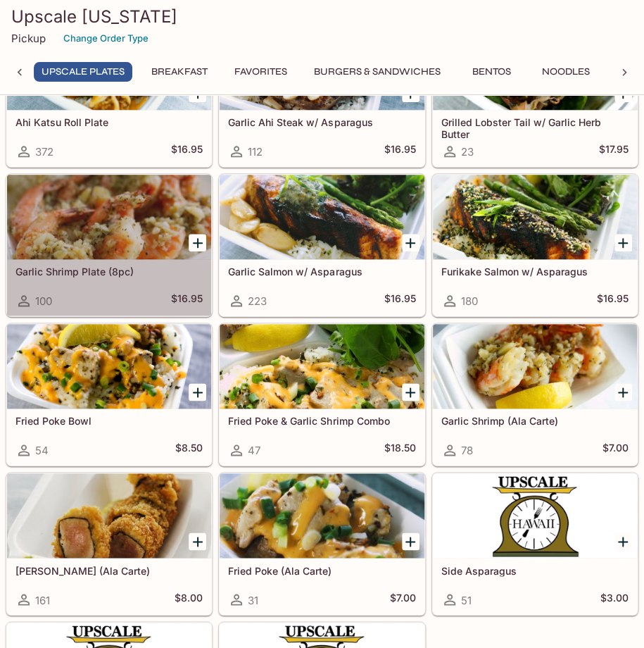  What do you see at coordinates (253, 599) in the screenshot?
I see `span: 31` at bounding box center [253, 599].